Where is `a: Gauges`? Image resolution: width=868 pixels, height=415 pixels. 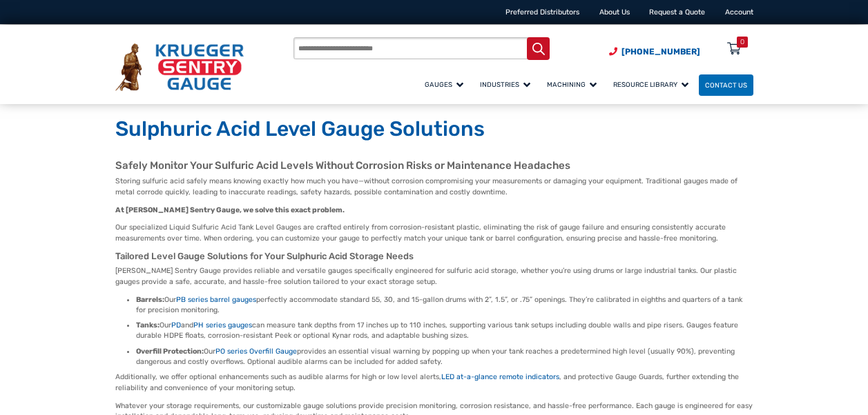 a: Gauges is located at coordinates (446, 84).